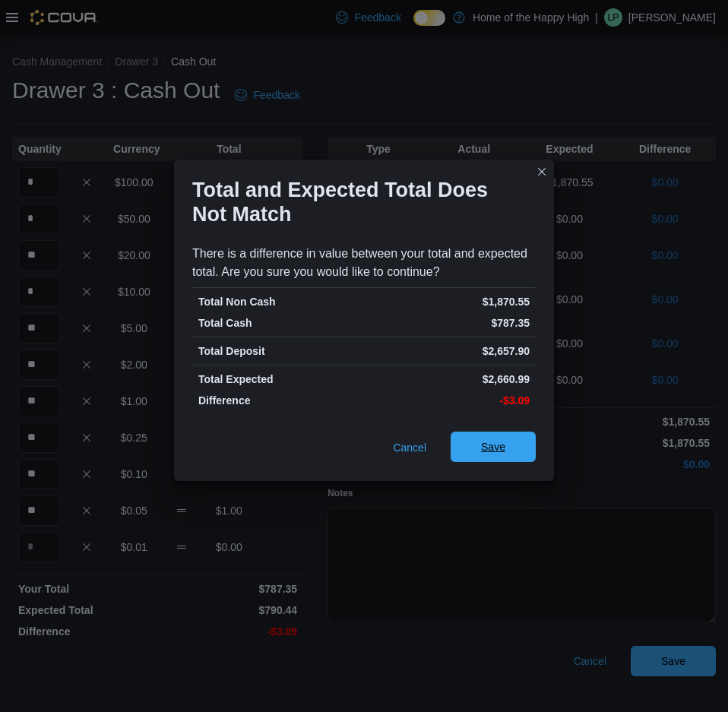  What do you see at coordinates (280, 351) in the screenshot?
I see `p: Total Deposit` at bounding box center [280, 351].